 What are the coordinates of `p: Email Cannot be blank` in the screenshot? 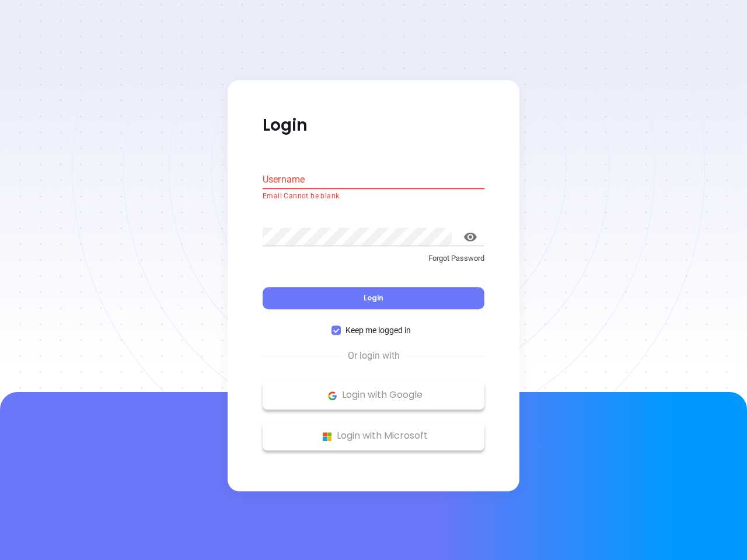 It's located at (374, 197).